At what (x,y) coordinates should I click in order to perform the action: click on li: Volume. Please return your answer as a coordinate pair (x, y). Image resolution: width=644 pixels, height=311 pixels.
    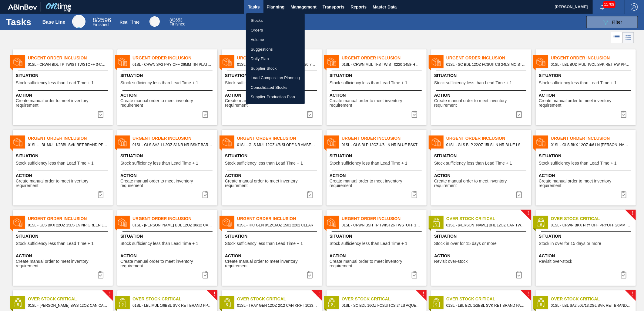
    Looking at the image, I should click on (276, 40).